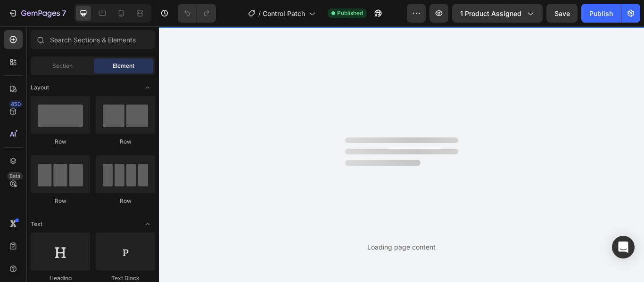  Describe the element at coordinates (64, 13) in the screenshot. I see `p: 7` at that location.